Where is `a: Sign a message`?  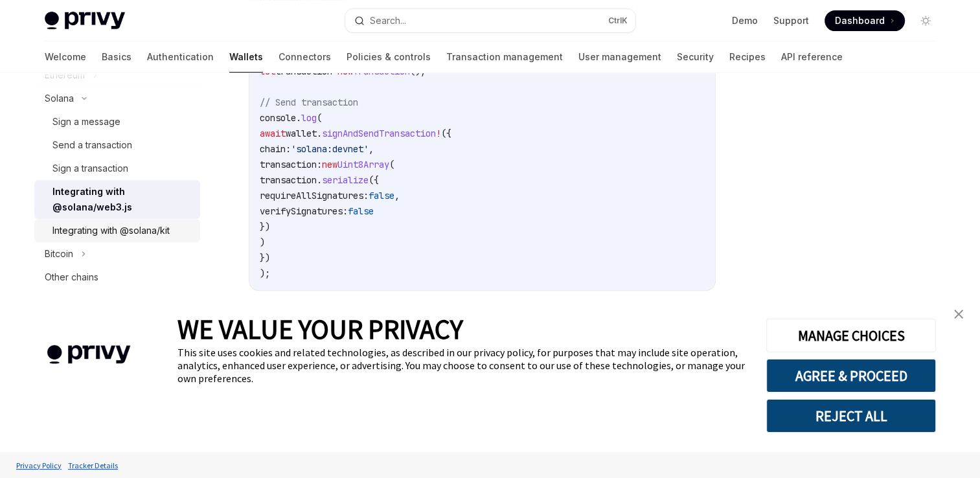 a: Sign a message is located at coordinates (117, 121).